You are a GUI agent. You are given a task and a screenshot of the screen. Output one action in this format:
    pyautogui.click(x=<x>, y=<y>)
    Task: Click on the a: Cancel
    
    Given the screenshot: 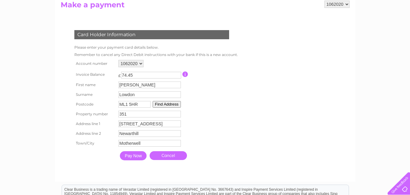 What is the action you would take?
    pyautogui.click(x=168, y=155)
    